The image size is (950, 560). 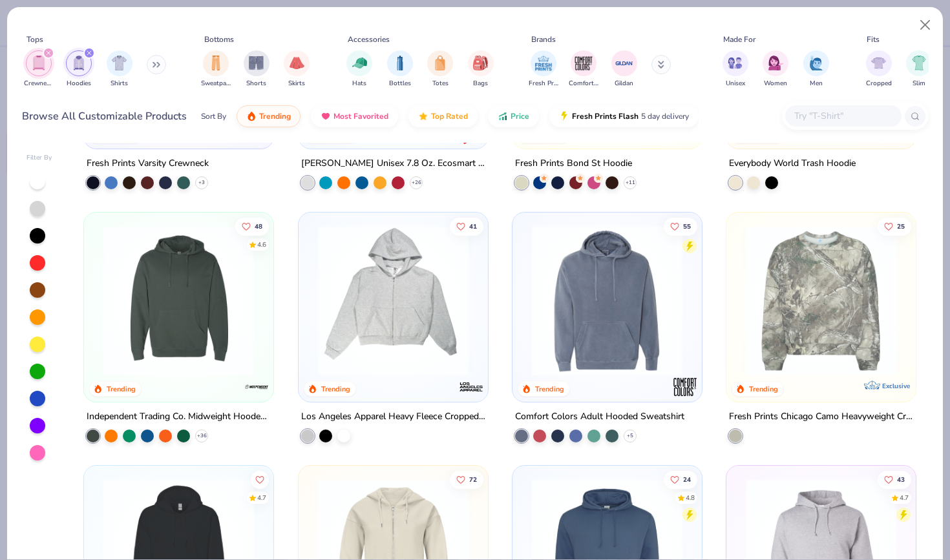 What do you see at coordinates (440, 63) in the screenshot?
I see `img: Totes Image` at bounding box center [440, 63].